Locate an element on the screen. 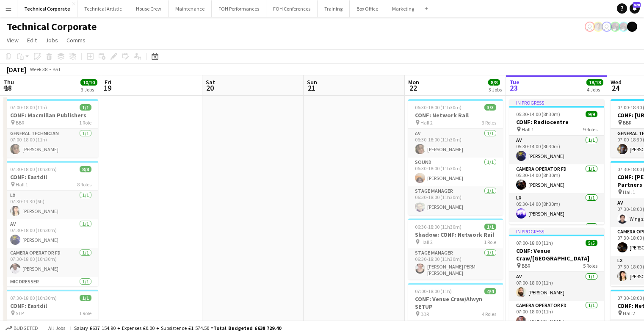 The width and height of the screenshot is (644, 335). span: 4 Roles is located at coordinates (489, 314).